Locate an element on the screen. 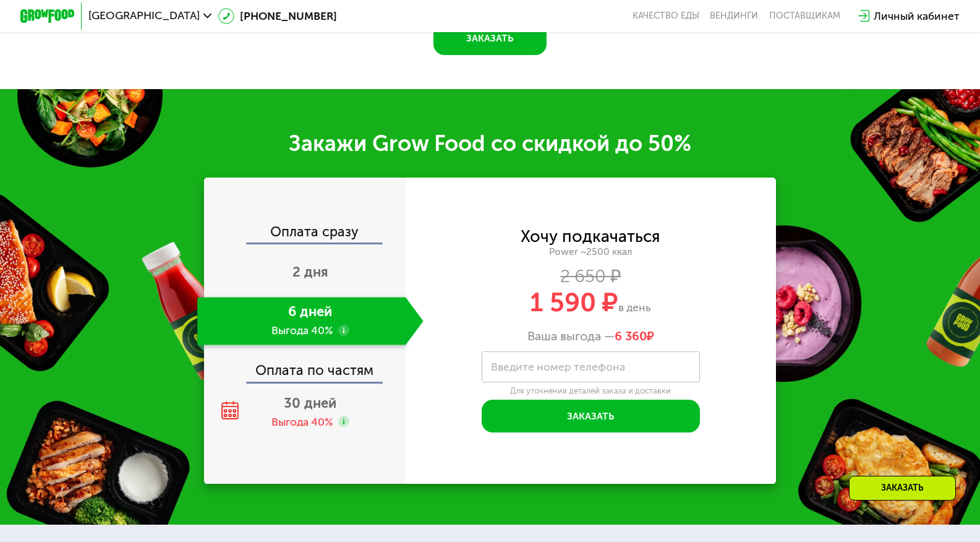 The image size is (980, 542). div: Power ~2500 ккал is located at coordinates (591, 252).